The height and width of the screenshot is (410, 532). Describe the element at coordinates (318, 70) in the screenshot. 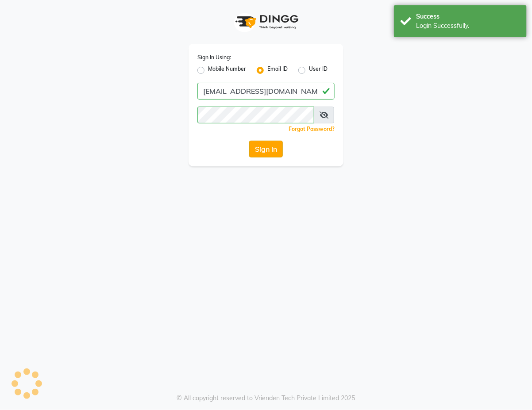

I see `label: User ID` at that location.